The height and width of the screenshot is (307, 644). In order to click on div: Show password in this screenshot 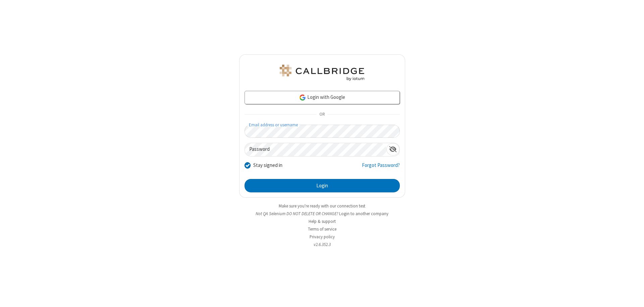, I will do `click(393, 149)`.